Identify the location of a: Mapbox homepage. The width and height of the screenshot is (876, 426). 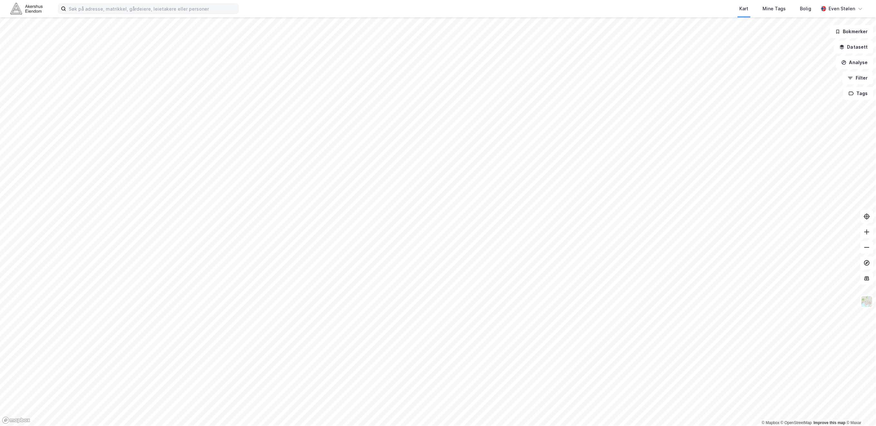
(16, 420).